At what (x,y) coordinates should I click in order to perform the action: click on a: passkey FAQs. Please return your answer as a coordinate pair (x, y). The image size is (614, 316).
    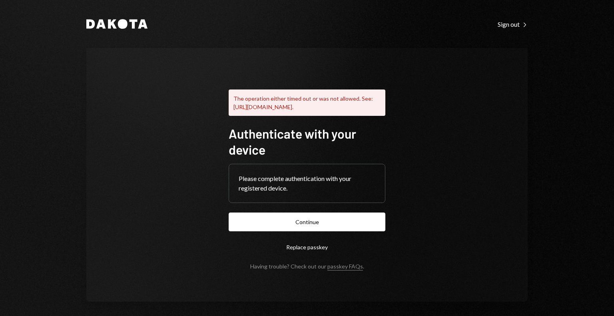
    Looking at the image, I should click on (345, 266).